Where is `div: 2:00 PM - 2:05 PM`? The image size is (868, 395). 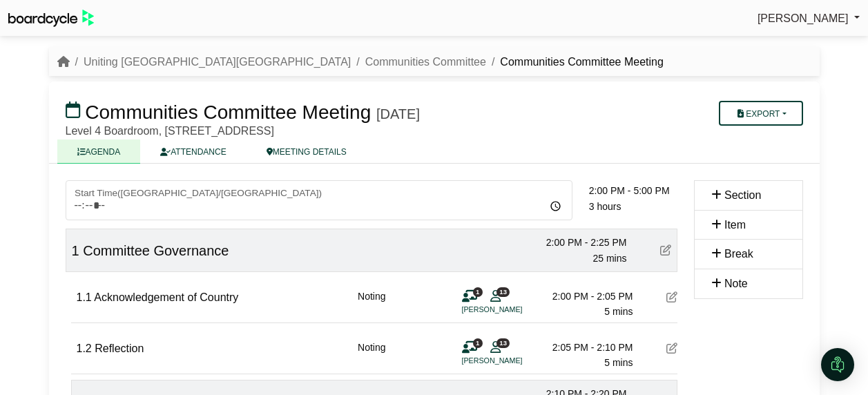 div: 2:00 PM - 2:05 PM is located at coordinates (585, 296).